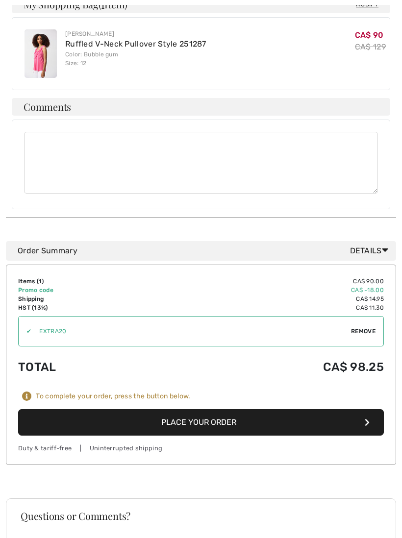 Image resolution: width=402 pixels, height=538 pixels. Describe the element at coordinates (271, 281) in the screenshot. I see `td: CA$ 90.00` at that location.